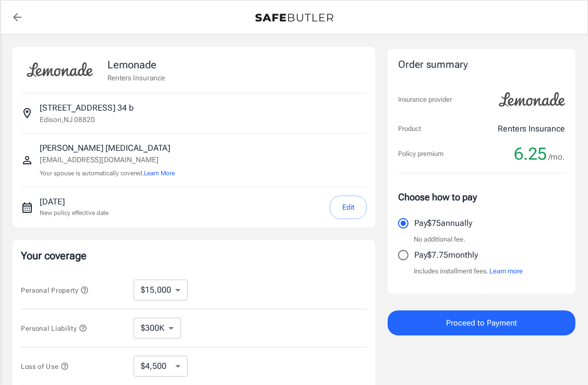  What do you see at coordinates (55, 290) in the screenshot?
I see `span: Personal Property` at bounding box center [55, 290].